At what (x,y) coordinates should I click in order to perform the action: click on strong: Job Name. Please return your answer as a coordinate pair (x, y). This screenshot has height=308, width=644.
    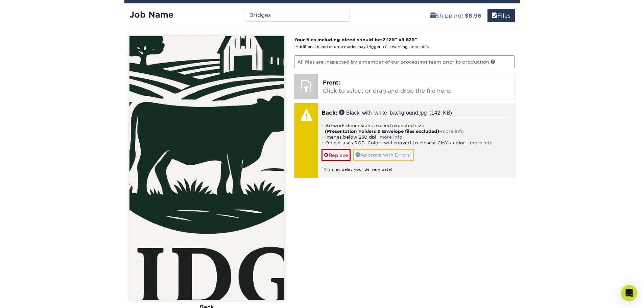
    Looking at the image, I should click on (151, 15).